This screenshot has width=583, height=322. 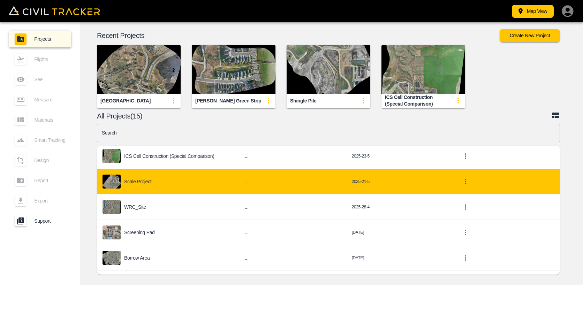 I want to click on img: Marie Van Harlem Green Strip, so click(x=234, y=69).